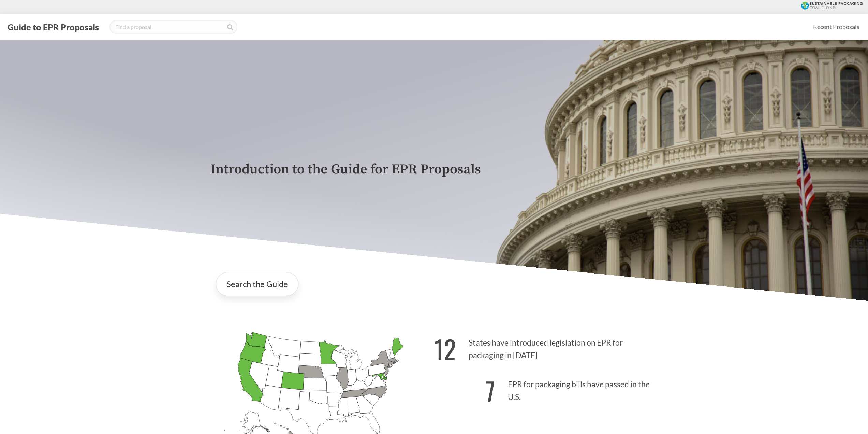 The width and height of the screenshot is (868, 434). What do you see at coordinates (490, 391) in the screenshot?
I see `strong: 7` at bounding box center [490, 391].